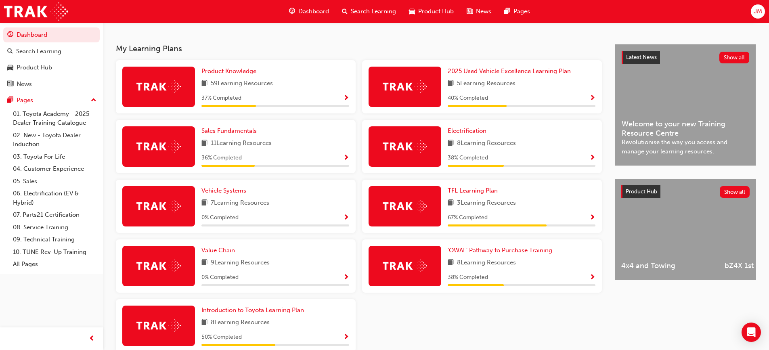  I want to click on span: up-icon, so click(94, 100).